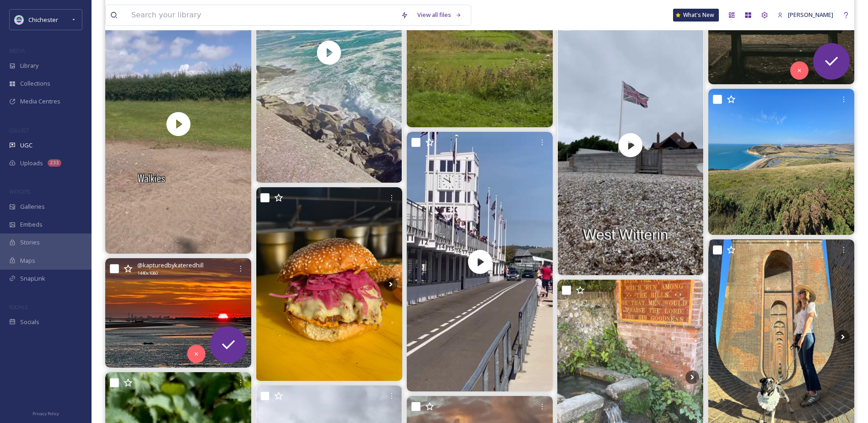 This screenshot has width=868, height=423. What do you see at coordinates (46, 413) in the screenshot?
I see `a: Privacy Policy` at bounding box center [46, 413].